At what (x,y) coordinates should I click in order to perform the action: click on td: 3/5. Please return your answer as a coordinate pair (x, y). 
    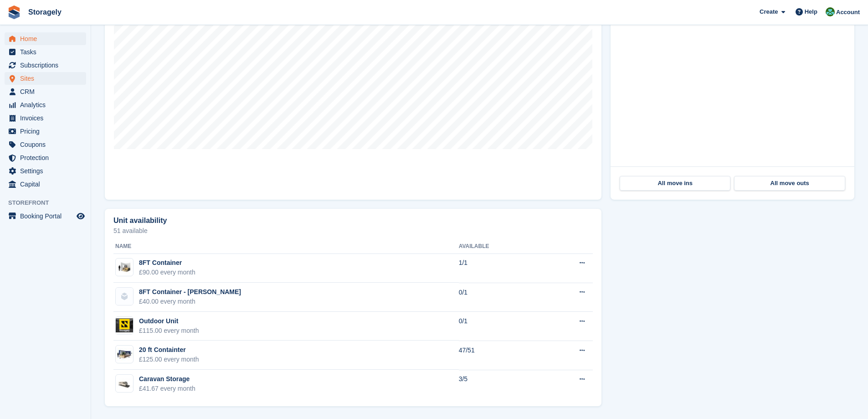
    Looking at the image, I should click on (499, 384).